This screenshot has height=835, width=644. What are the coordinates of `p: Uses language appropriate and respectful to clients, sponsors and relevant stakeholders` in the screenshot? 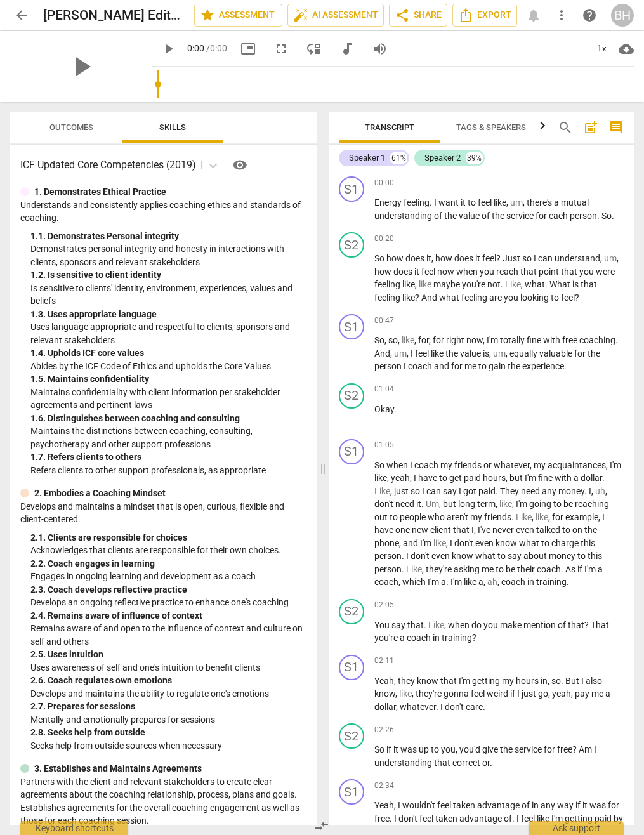 It's located at (169, 333).